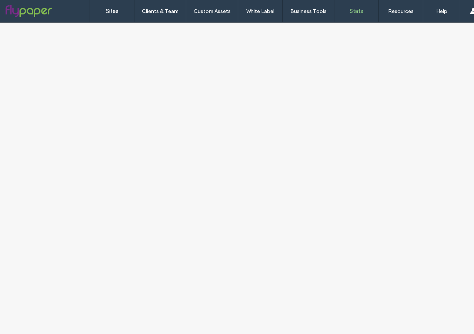 The width and height of the screenshot is (474, 334). I want to click on label: Sites, so click(112, 11).